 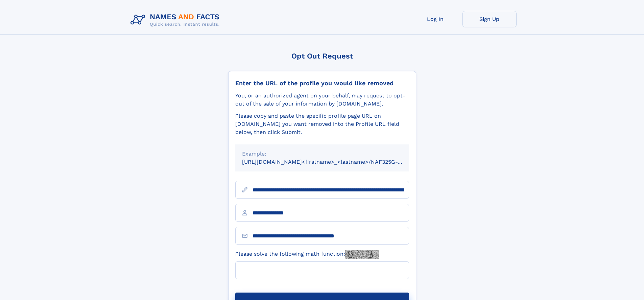 What do you see at coordinates (177, 20) in the screenshot?
I see `img: Logo Names and Facts` at bounding box center [177, 20].